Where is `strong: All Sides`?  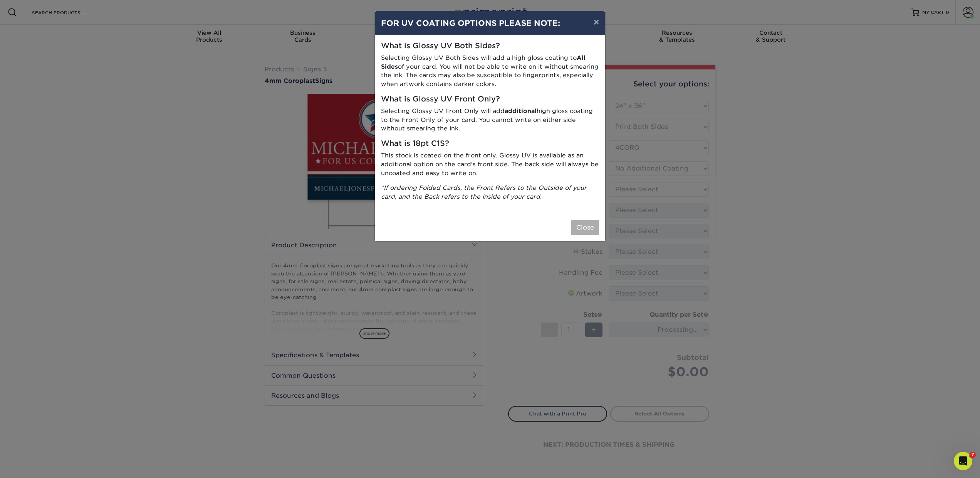 strong: All Sides is located at coordinates (483, 63).